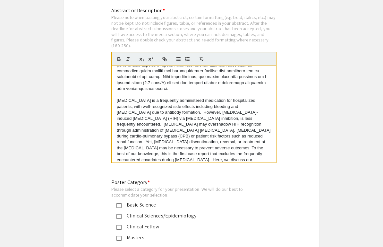  What do you see at coordinates (138, 10) in the screenshot?
I see `mat-label: Abstract or Description` at bounding box center [138, 10].